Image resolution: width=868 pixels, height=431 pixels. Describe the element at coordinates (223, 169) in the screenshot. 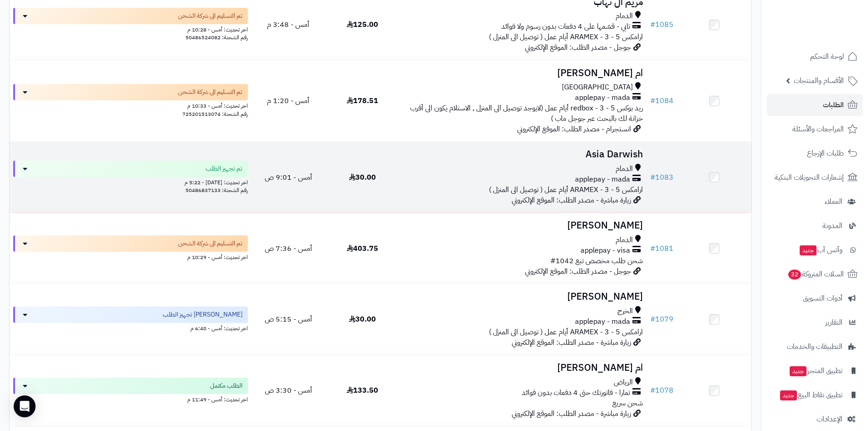

I see `span: تم تجهيز الطلب` at that location.